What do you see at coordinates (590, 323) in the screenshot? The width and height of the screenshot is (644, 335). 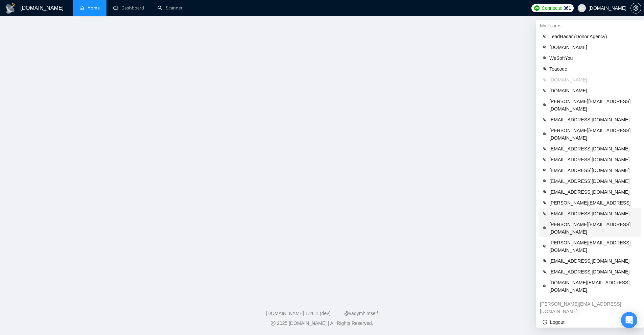 I see `span: Logout` at bounding box center [590, 323].